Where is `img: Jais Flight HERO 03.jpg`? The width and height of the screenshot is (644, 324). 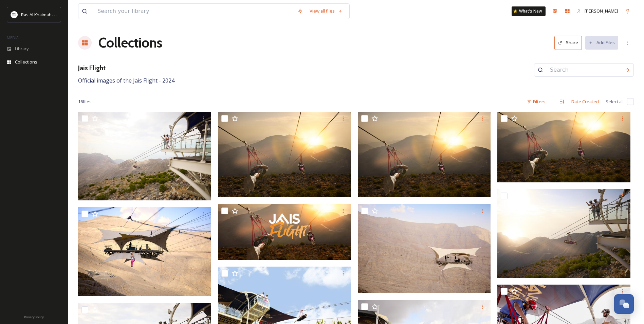 img: Jais Flight HERO 03.jpg is located at coordinates (144, 157).